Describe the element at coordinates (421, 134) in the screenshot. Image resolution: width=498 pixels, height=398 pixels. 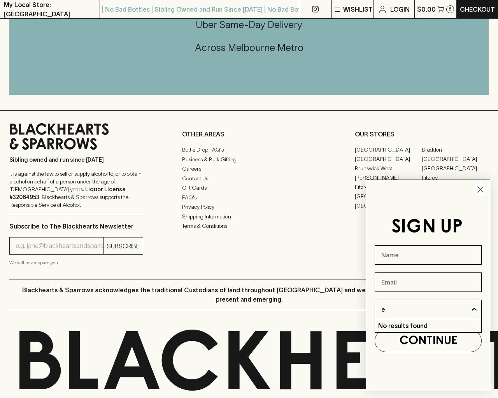
I see `p: OUR STORES` at that location.